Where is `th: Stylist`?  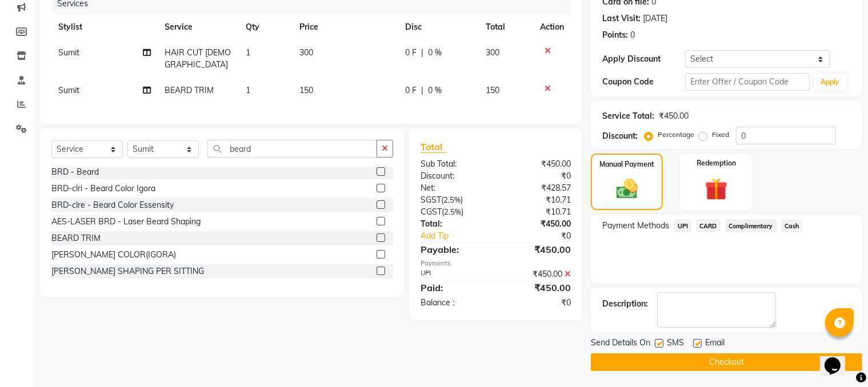
th: Stylist is located at coordinates (105, 27).